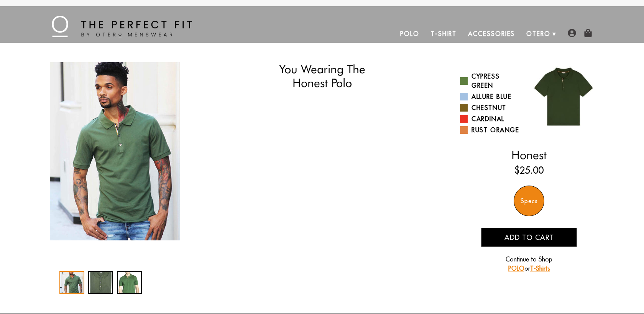 The width and height of the screenshot is (644, 314). What do you see at coordinates (491, 108) in the screenshot?
I see `a: Chestnut` at bounding box center [491, 108].